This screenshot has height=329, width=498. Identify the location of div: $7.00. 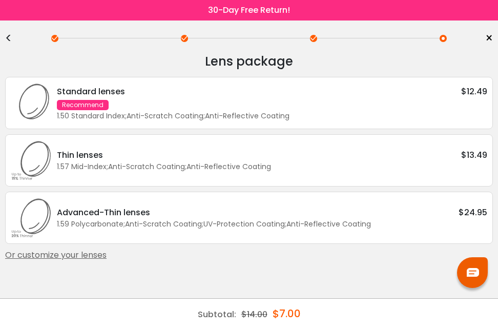
(286, 314).